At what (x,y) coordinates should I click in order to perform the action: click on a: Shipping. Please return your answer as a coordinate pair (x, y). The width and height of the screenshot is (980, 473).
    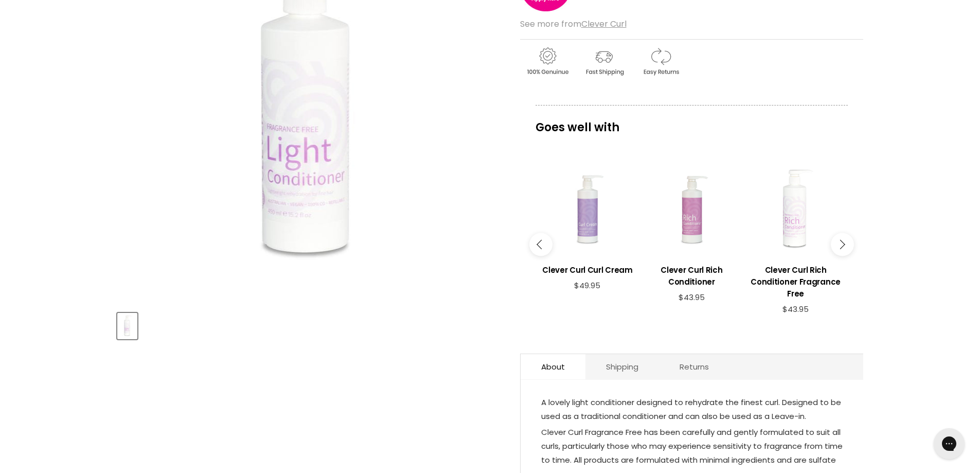
    Looking at the image, I should click on (622, 366).